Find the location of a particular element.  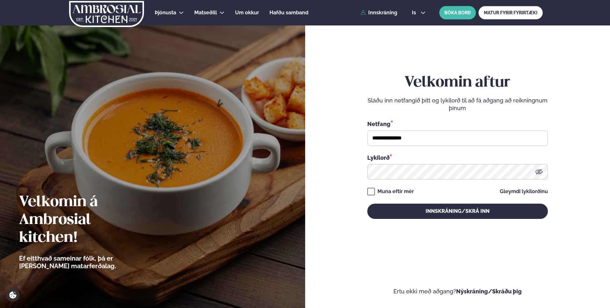

span: is is located at coordinates (415, 13).